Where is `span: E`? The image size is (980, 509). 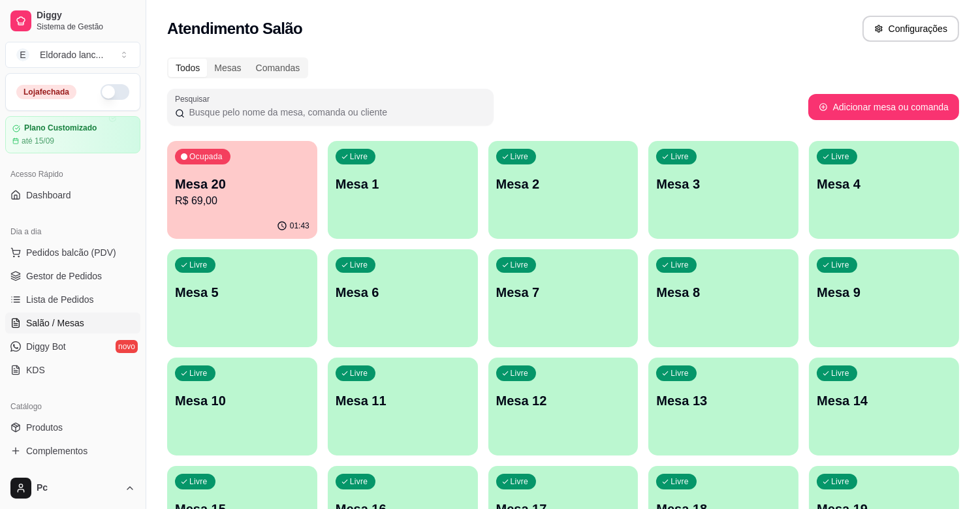
span: E is located at coordinates (23, 55).